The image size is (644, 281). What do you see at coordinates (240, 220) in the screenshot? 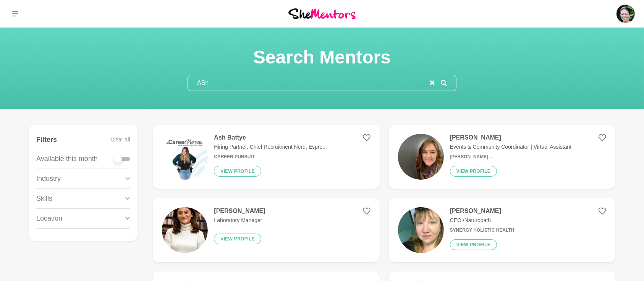
I see `p: Laboratory Manager` at bounding box center [240, 220].